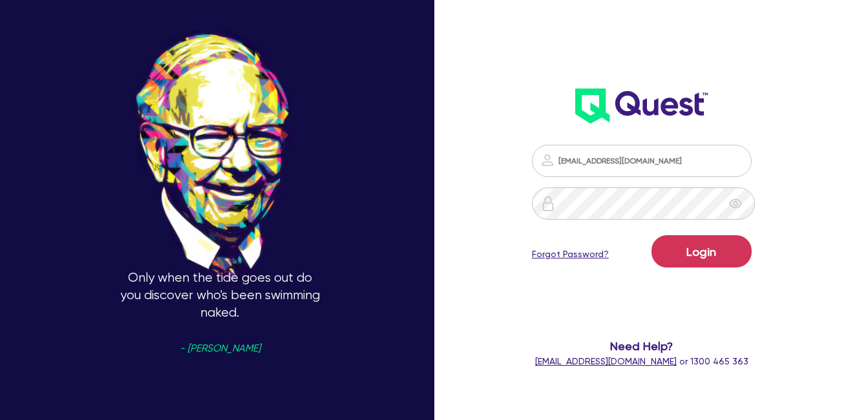 The height and width of the screenshot is (420, 868). I want to click on span: Need Help?, so click(642, 345).